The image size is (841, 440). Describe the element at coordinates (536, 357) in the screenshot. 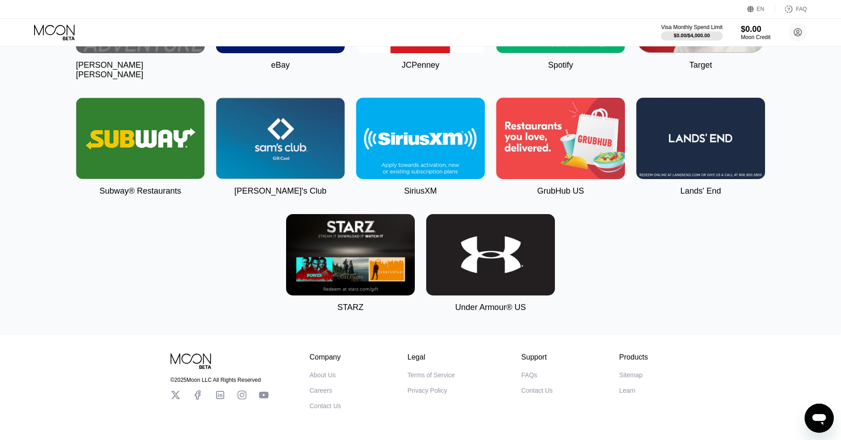

I see `div: Support` at that location.